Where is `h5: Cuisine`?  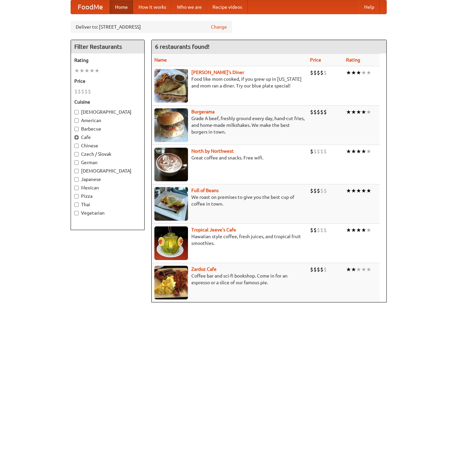
h5: Cuisine is located at coordinates (108, 102).